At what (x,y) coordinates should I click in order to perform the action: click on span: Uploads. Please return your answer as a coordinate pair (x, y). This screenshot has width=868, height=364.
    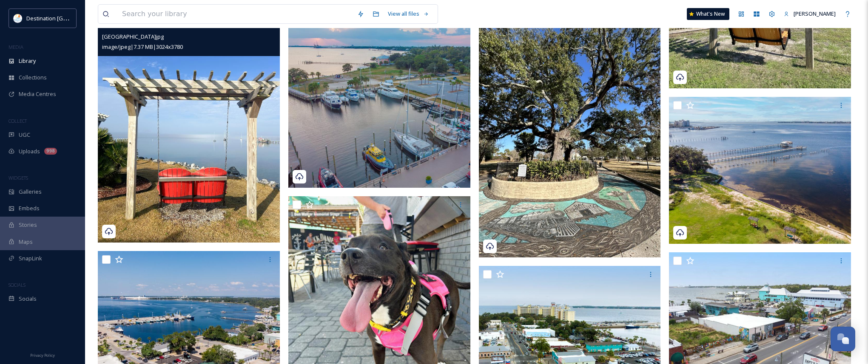
    Looking at the image, I should click on (29, 151).